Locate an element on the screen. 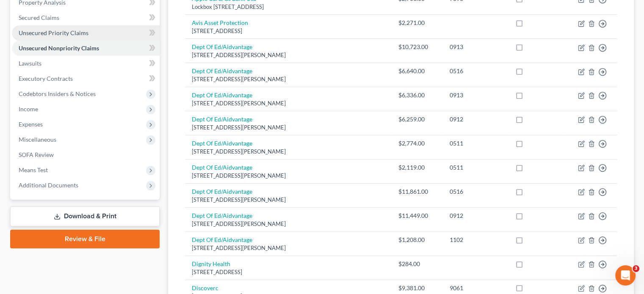  div: $9,381.00 is located at coordinates (417, 289).